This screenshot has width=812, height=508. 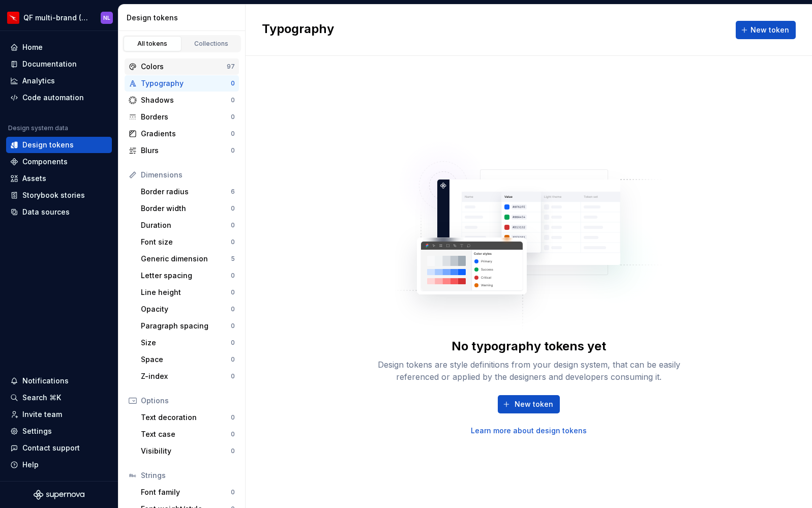 I want to click on a: Line height0, so click(x=188, y=292).